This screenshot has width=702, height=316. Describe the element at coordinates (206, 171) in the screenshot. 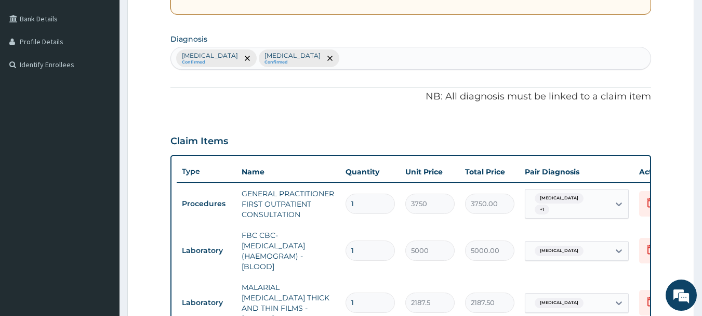

I see `th: Type` at that location.